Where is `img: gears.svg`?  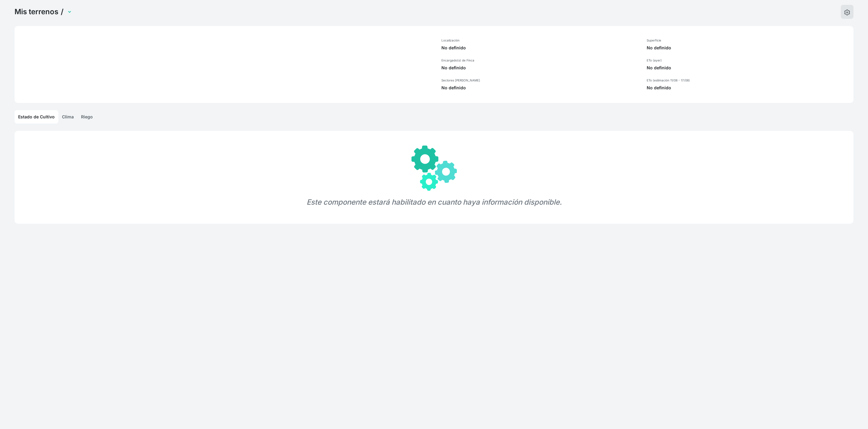 img: gears.svg is located at coordinates (434, 168).